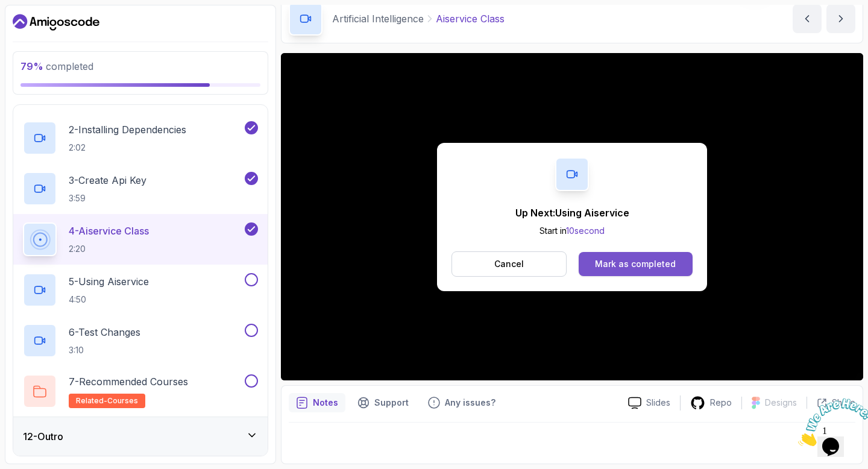 Image resolution: width=868 pixels, height=469 pixels. What do you see at coordinates (109, 300) in the screenshot?
I see `p: 4:50` at bounding box center [109, 300].